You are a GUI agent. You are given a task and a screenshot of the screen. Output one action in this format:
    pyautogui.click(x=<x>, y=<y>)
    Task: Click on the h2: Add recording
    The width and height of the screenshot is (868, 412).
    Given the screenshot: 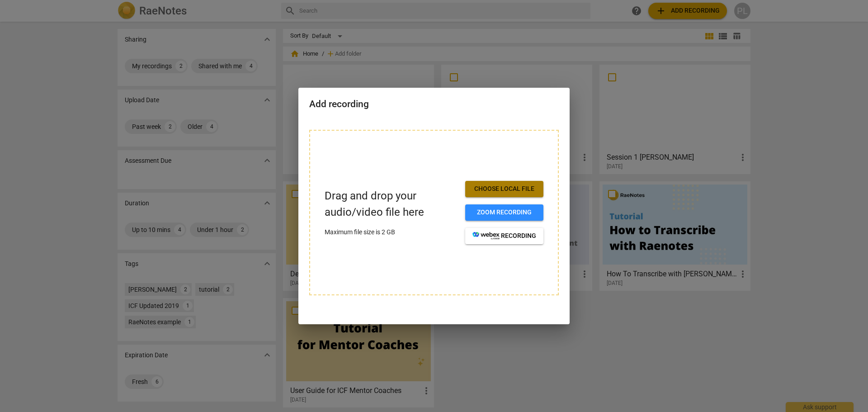 What is the action you would take?
    pyautogui.click(x=434, y=104)
    